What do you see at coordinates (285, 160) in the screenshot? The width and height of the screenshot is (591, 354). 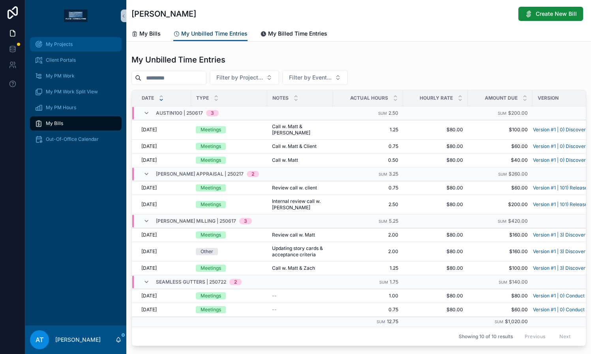 I see `span: Call w. Matt` at bounding box center [285, 160].